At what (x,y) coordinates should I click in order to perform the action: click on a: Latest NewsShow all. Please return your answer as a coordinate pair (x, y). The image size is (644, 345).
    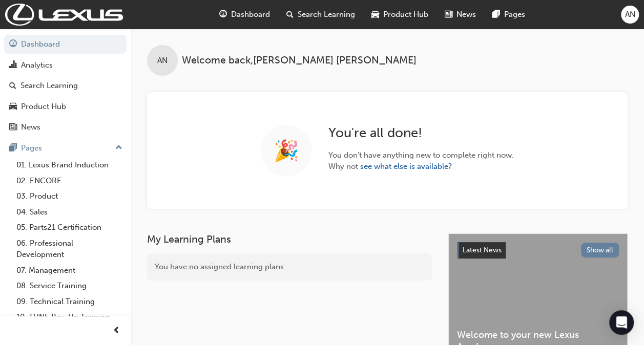
    Looking at the image, I should click on (538, 251).